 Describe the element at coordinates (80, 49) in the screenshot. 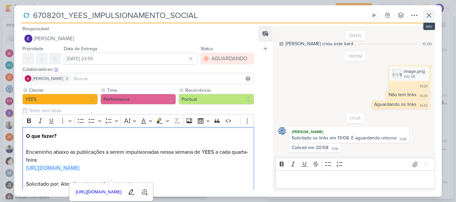

I see `label: Data de Entrega` at that location.